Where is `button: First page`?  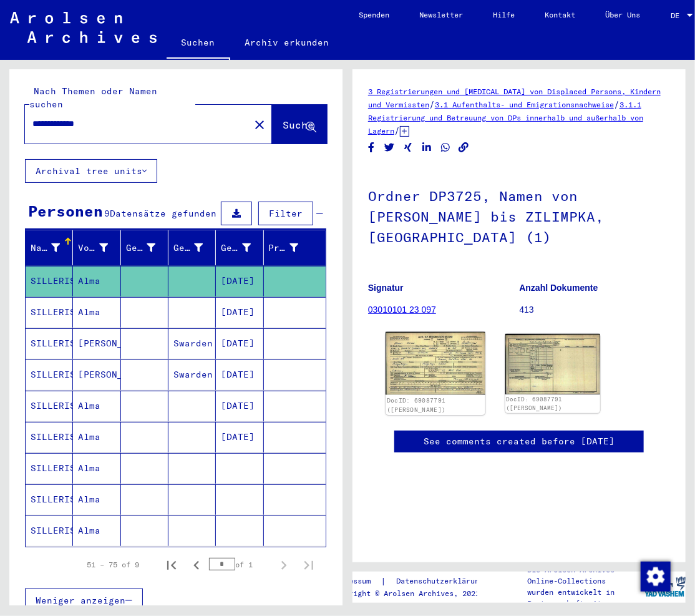
button: First page is located at coordinates (172, 564).